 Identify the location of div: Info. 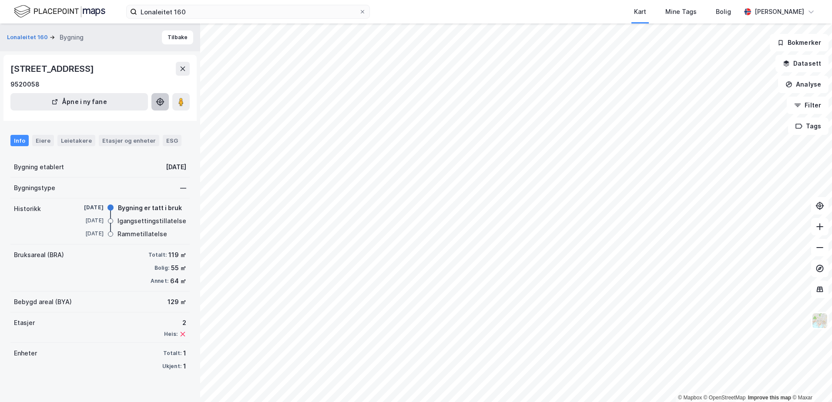
(20, 141).